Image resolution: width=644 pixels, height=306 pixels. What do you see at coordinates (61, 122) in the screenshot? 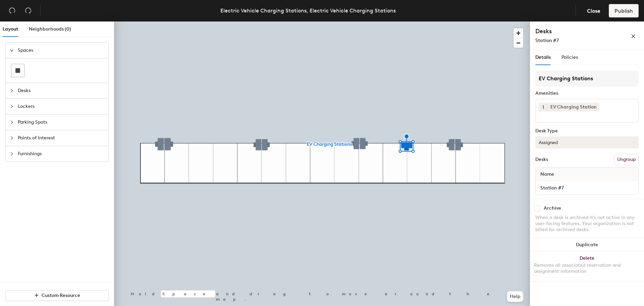
I see `span: Parking Spots` at bounding box center [61, 122].